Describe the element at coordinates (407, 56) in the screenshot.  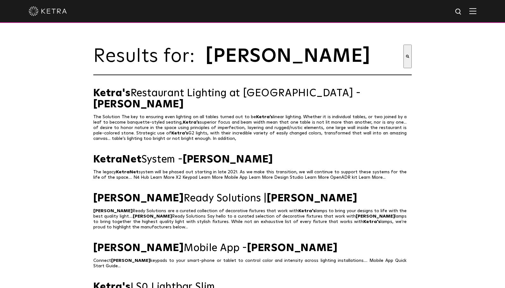
I see `button: Search` at that location.